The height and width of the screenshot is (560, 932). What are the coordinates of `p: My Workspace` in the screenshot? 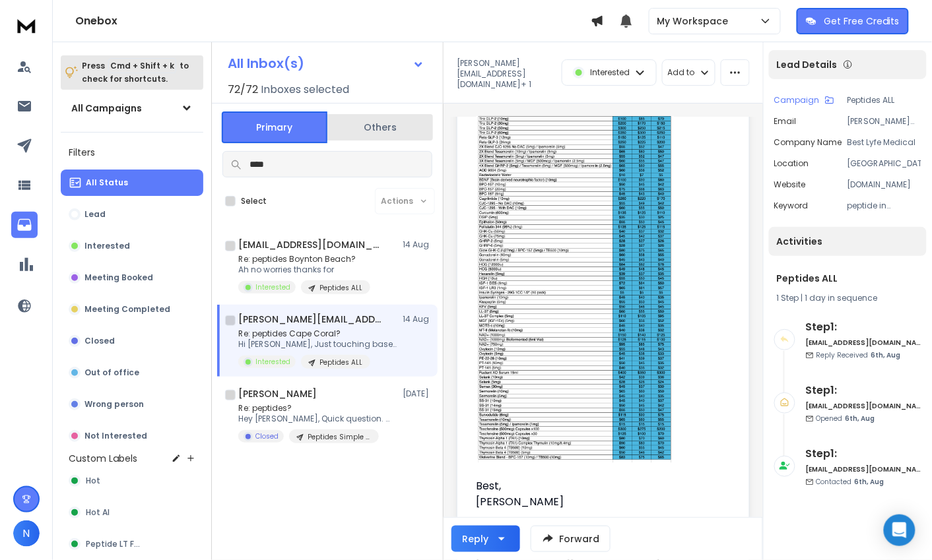 It's located at (696, 21).